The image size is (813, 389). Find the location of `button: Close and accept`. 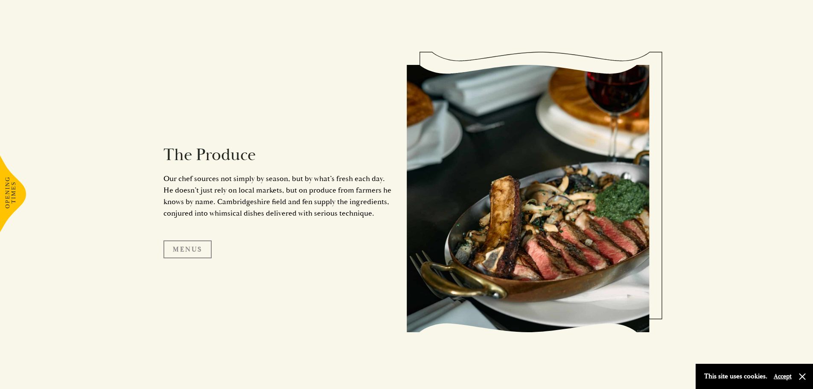

button: Close and accept is located at coordinates (802, 376).